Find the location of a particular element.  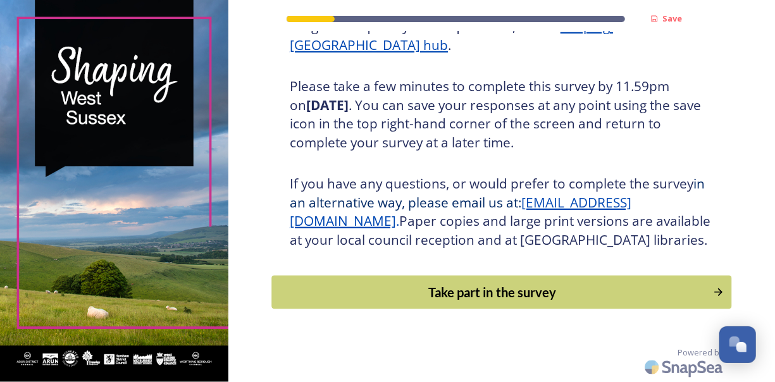

strong: Save is located at coordinates (672, 18).